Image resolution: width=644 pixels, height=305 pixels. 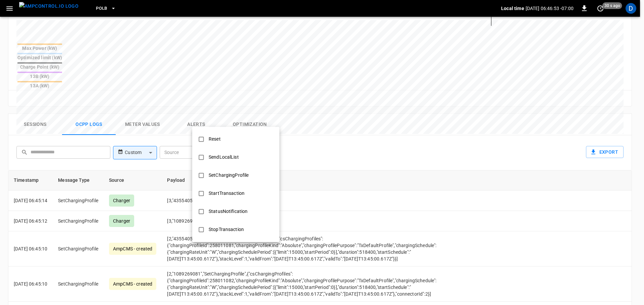 I want to click on div: StatusNotification, so click(x=228, y=212).